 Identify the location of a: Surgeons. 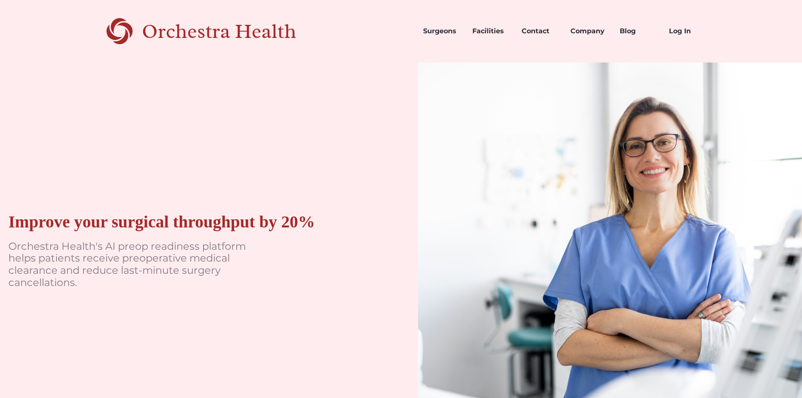
(441, 31).